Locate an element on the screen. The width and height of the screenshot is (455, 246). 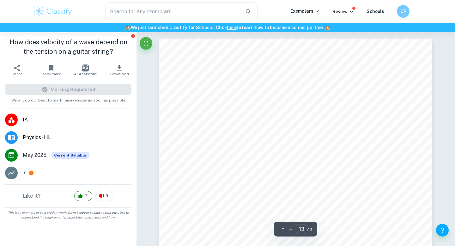
h6: CP is located at coordinates (403, 11).